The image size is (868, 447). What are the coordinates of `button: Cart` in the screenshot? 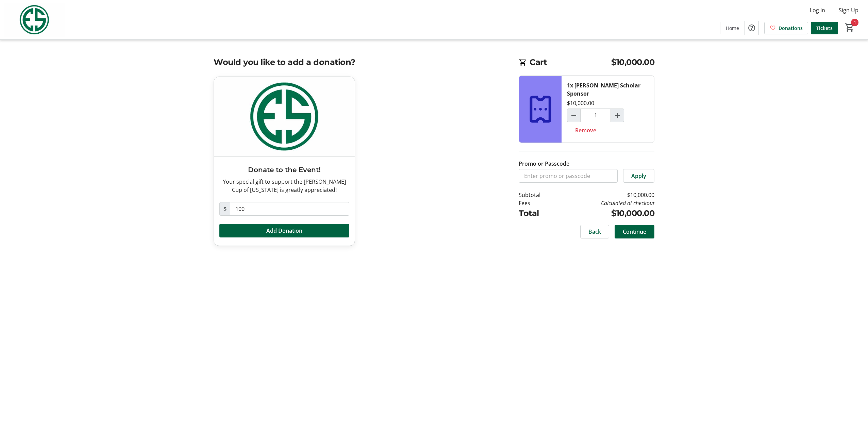 It's located at (850, 28).